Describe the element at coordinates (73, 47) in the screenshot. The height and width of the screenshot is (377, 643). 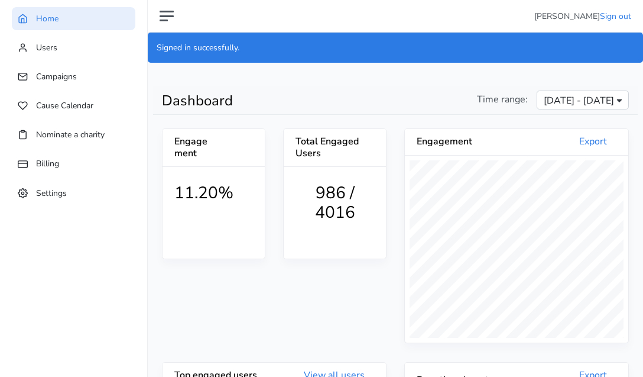
I see `a: Users` at that location.